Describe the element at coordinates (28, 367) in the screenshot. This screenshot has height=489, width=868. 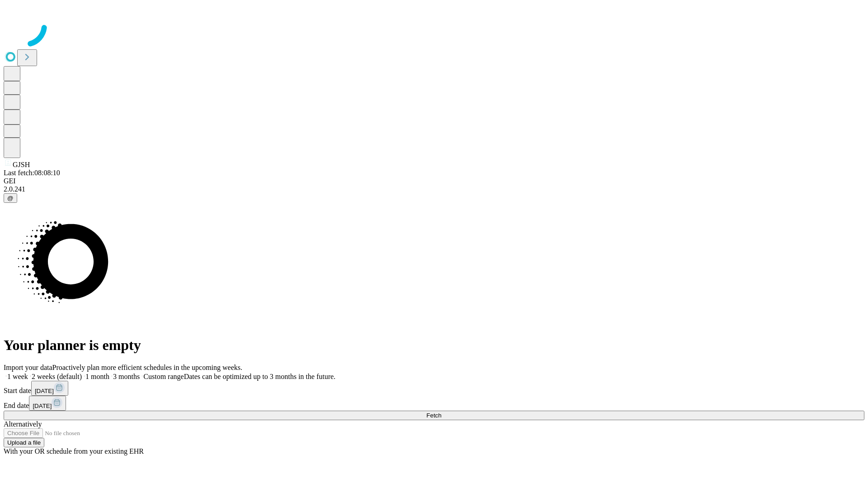
I see `span: Import your data` at that location.